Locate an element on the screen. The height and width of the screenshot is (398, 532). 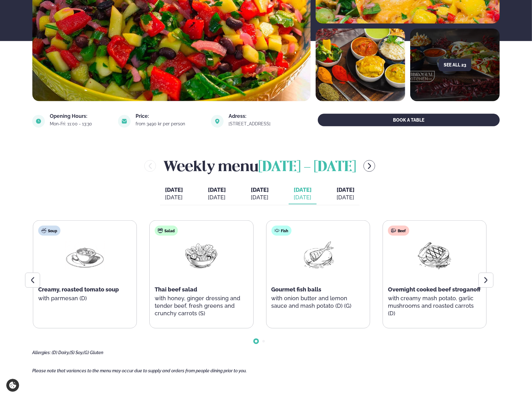
span: Go to slide 1 is located at coordinates (256, 341).